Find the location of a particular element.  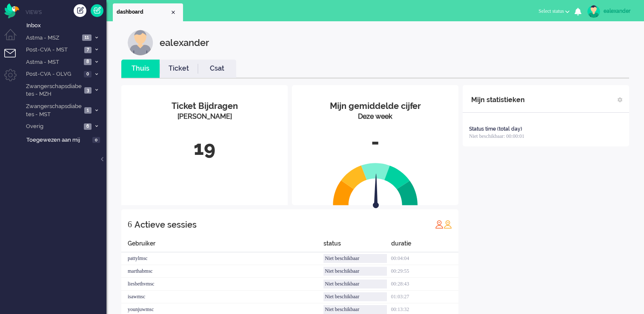

div: 19 is located at coordinates (204, 149).